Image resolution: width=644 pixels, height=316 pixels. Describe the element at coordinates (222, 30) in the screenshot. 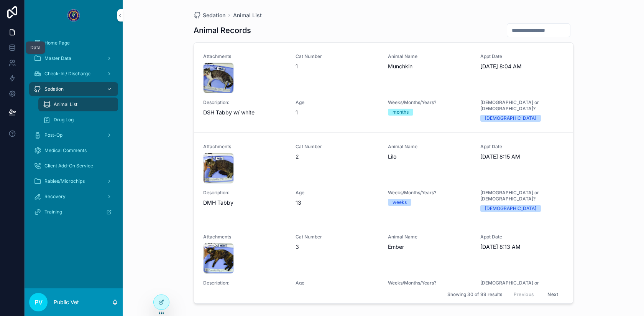

I see `h1: Animal Records` at that location.